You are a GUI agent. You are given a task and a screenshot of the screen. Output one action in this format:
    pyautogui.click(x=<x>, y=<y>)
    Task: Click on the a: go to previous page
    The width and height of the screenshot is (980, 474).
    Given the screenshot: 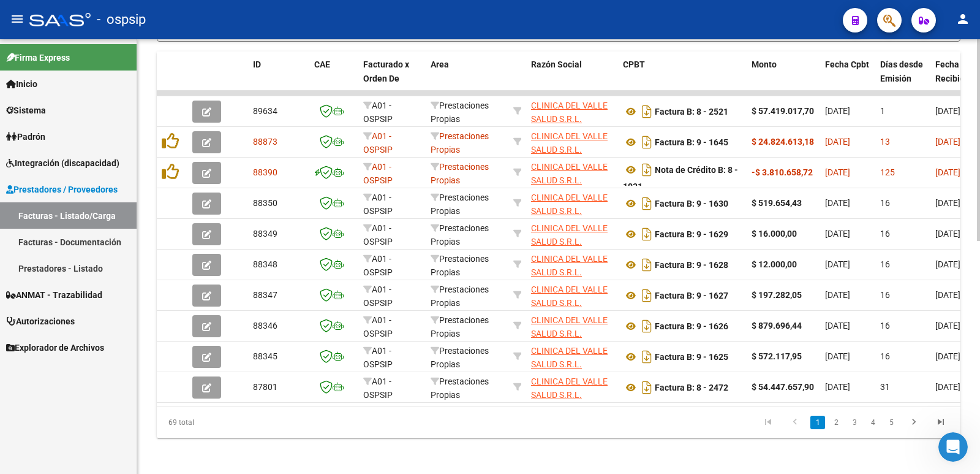 What is the action you would take?
    pyautogui.click(x=795, y=422)
    